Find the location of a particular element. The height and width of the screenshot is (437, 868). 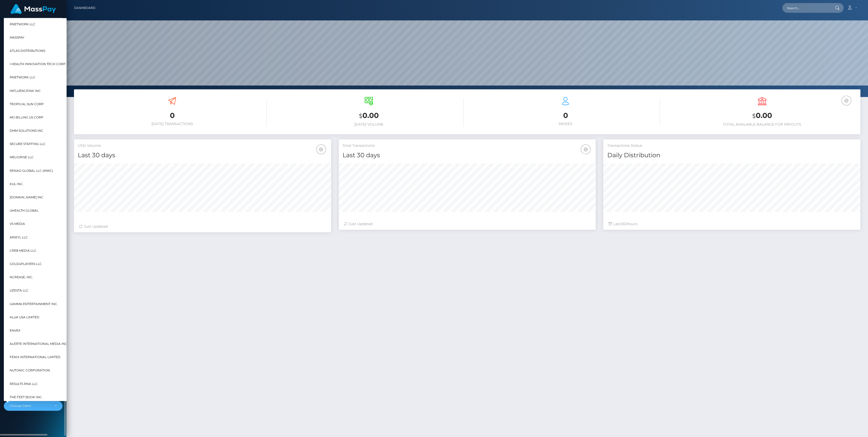

span: MassPay is located at coordinates (17, 37).